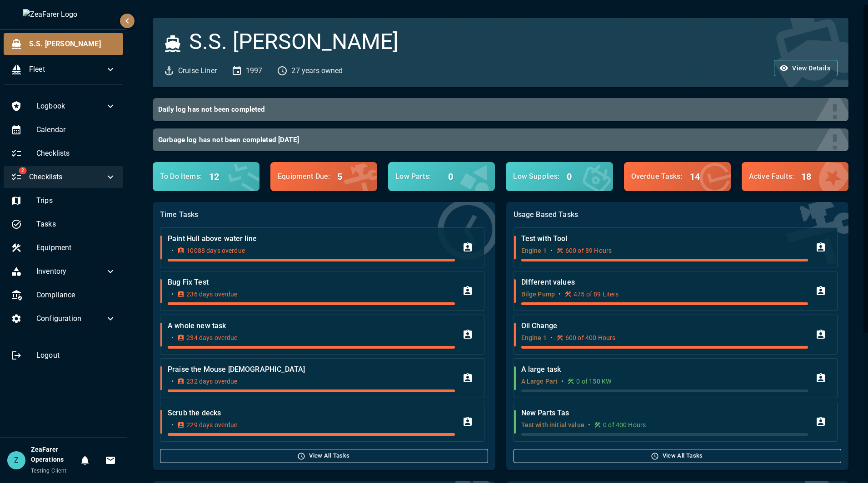 The height and width of the screenshot is (483, 868). I want to click on p: 475 of 89 Liters, so click(596, 294).